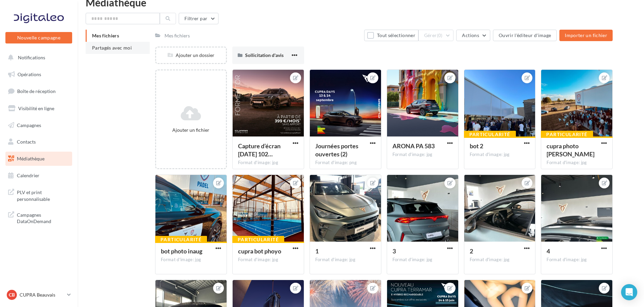 This screenshot has width=644, height=307. I want to click on span: bot 2, so click(476, 146).